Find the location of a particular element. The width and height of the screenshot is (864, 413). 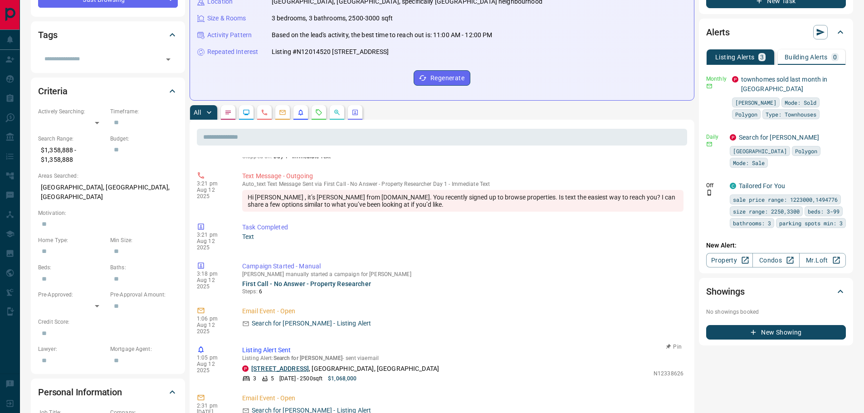

div: Criteria is located at coordinates (108, 91).